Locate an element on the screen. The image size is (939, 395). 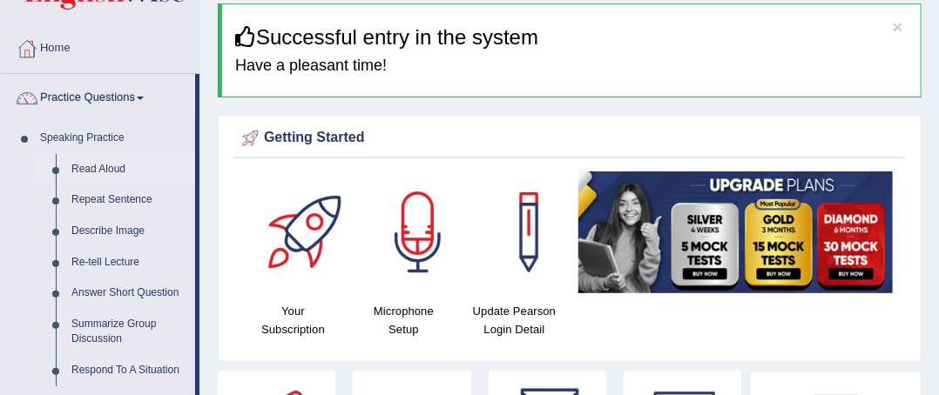
div: Getting Started is located at coordinates (570, 139).